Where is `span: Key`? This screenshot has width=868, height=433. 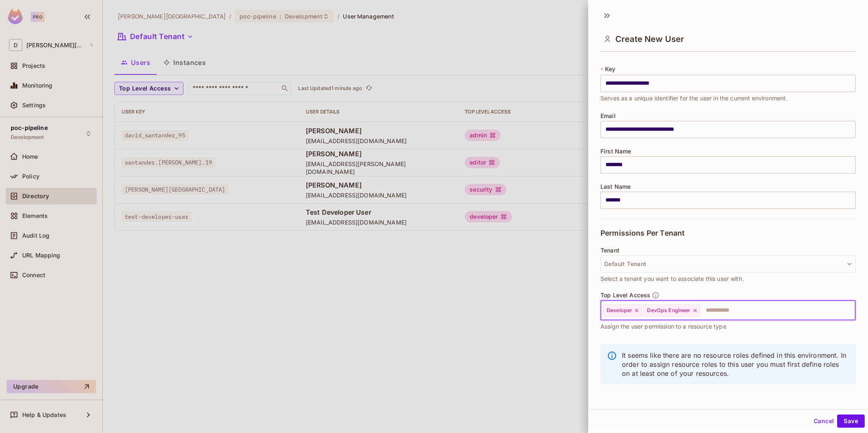
span: Key is located at coordinates (610, 69).